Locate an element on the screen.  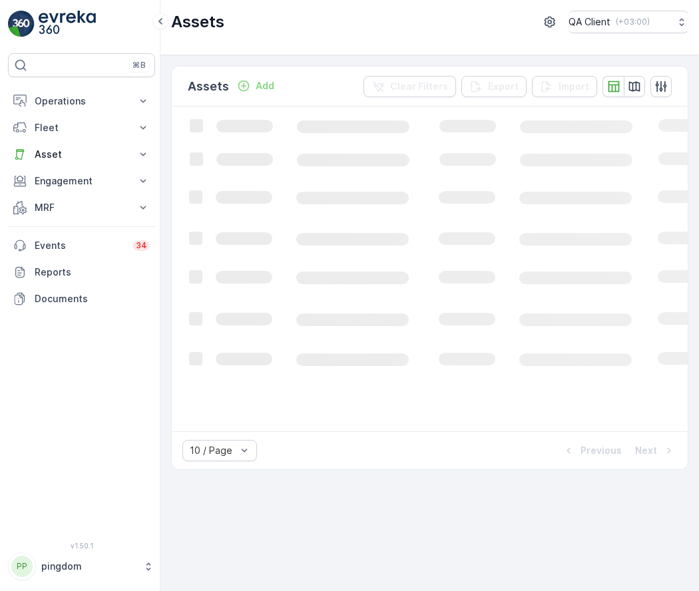
p: Engagement is located at coordinates (81, 181).